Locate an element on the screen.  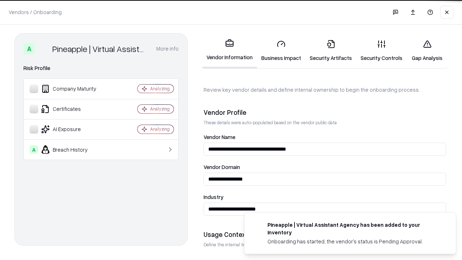
div: Risk Profile is located at coordinates (101, 68).